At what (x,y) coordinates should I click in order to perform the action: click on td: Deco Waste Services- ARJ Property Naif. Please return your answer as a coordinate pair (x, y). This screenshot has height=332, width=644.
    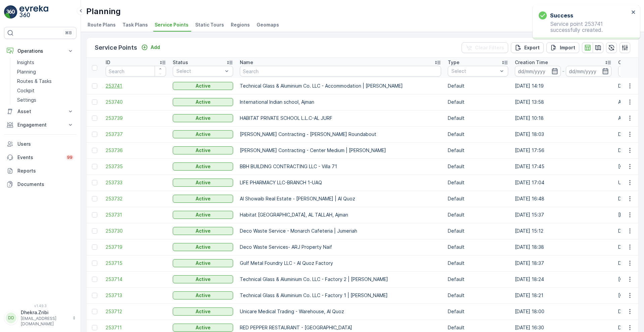
    Looking at the image, I should click on (341, 247).